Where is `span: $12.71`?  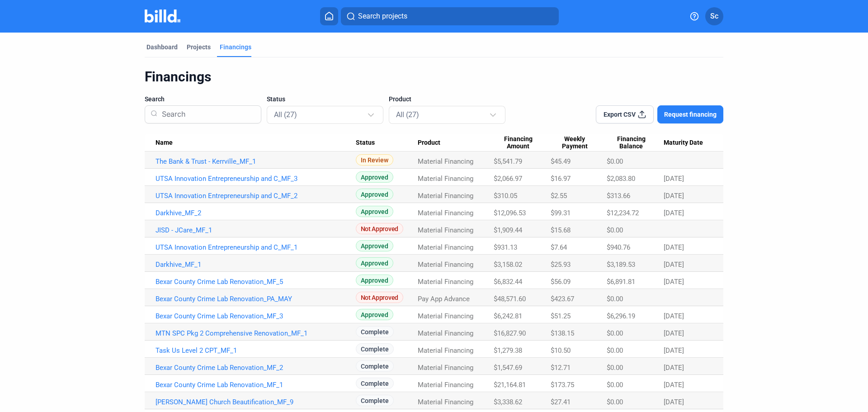
span: $12.71 is located at coordinates (560, 368).